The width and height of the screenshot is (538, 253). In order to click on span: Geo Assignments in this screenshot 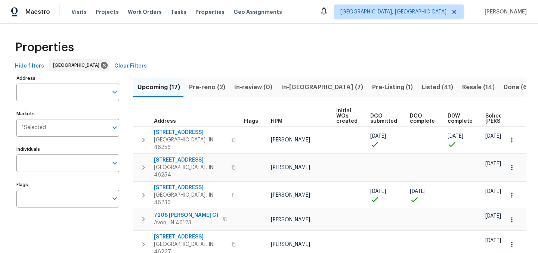, I will do `click(258, 12)`.